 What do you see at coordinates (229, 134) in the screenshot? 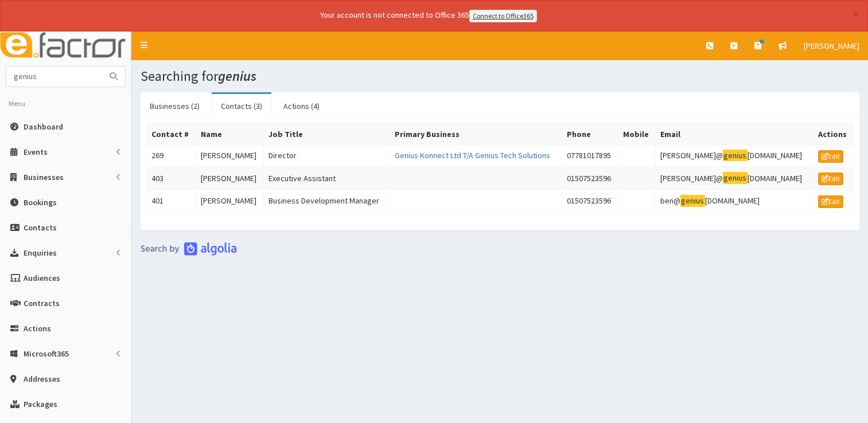
I see `th: Name` at bounding box center [229, 134].